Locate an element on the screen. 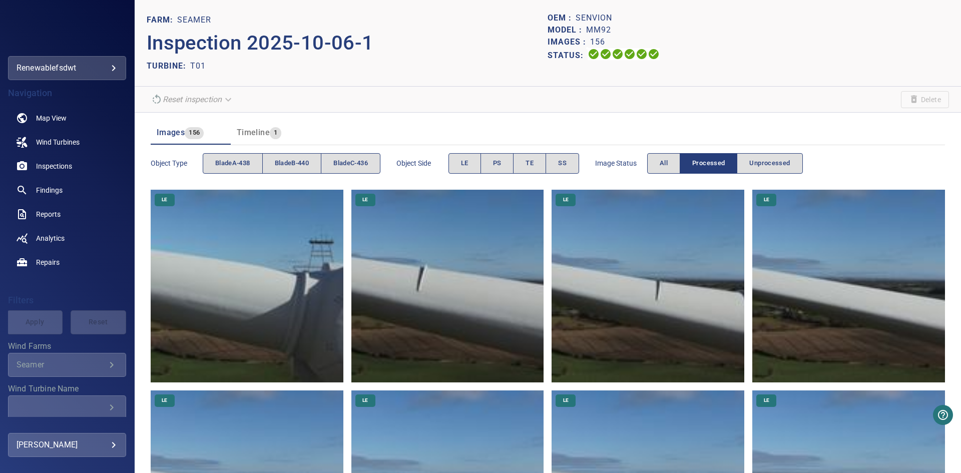 The height and width of the screenshot is (473, 961). span: Object Side is located at coordinates (422, 163).